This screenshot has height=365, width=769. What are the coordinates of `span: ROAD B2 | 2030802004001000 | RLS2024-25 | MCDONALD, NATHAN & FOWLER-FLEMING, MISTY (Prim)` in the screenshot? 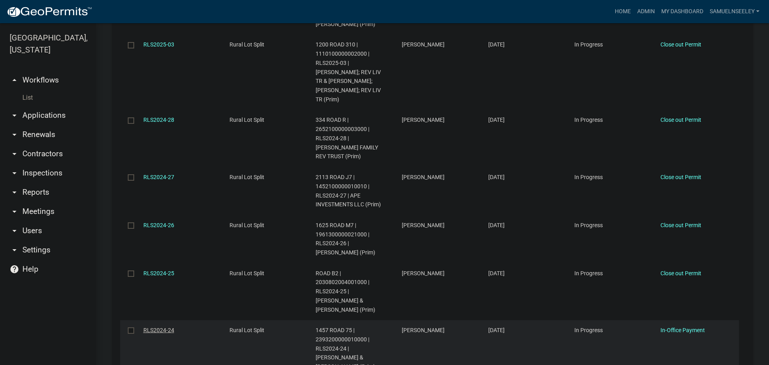 It's located at (345, 291).